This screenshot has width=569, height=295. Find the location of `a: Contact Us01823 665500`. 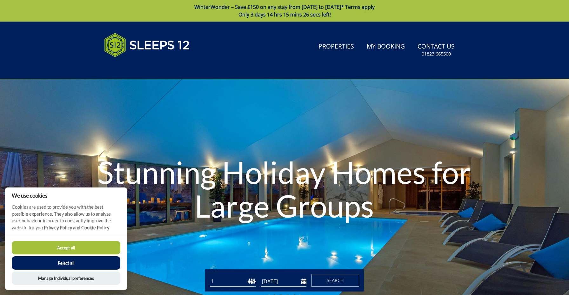

a: Contact Us01823 665500 is located at coordinates (436, 50).